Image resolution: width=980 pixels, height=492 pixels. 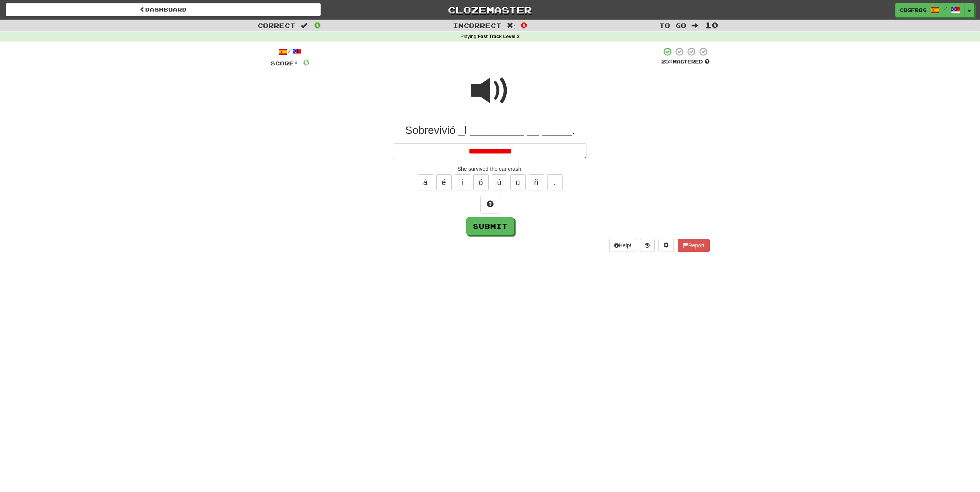 What do you see at coordinates (284, 63) in the screenshot?
I see `span: Score:` at bounding box center [284, 63].